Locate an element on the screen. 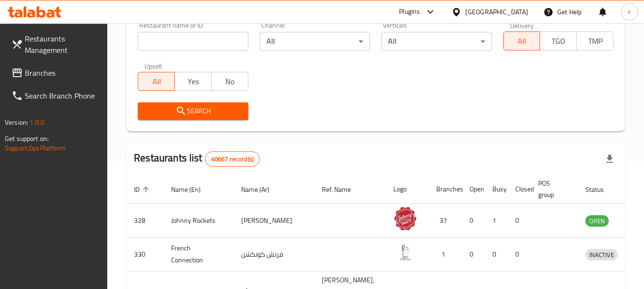  div: Export file is located at coordinates (609, 159).